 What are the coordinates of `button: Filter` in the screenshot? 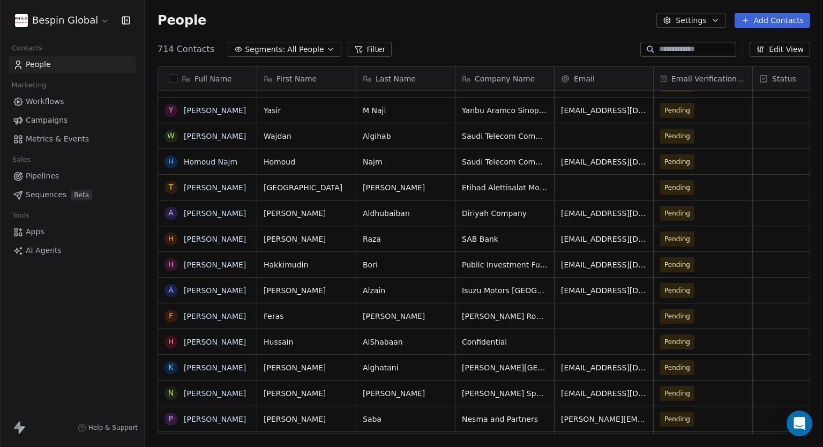 It's located at (370, 49).